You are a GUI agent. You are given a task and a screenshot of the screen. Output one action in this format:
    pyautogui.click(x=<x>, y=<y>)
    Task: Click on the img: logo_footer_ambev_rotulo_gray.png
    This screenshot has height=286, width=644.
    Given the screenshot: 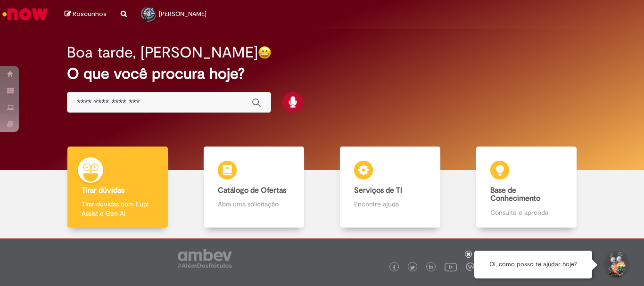 What is the action you would take?
    pyautogui.click(x=205, y=258)
    